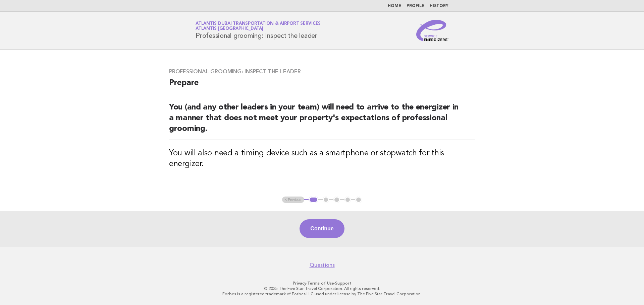 The width and height of the screenshot is (644, 305). What do you see at coordinates (394, 6) in the screenshot?
I see `a: Home` at bounding box center [394, 6].